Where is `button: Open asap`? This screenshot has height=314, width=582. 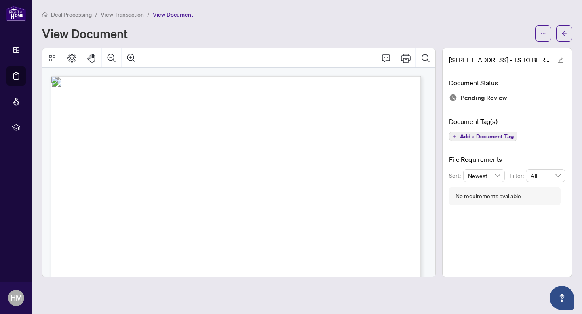 button: Open asap is located at coordinates (561, 298).